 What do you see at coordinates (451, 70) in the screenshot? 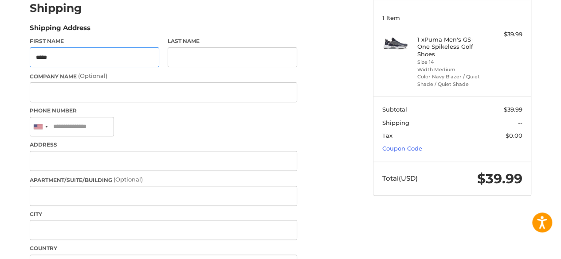
I see `li: Width Medium` at bounding box center [451, 70].